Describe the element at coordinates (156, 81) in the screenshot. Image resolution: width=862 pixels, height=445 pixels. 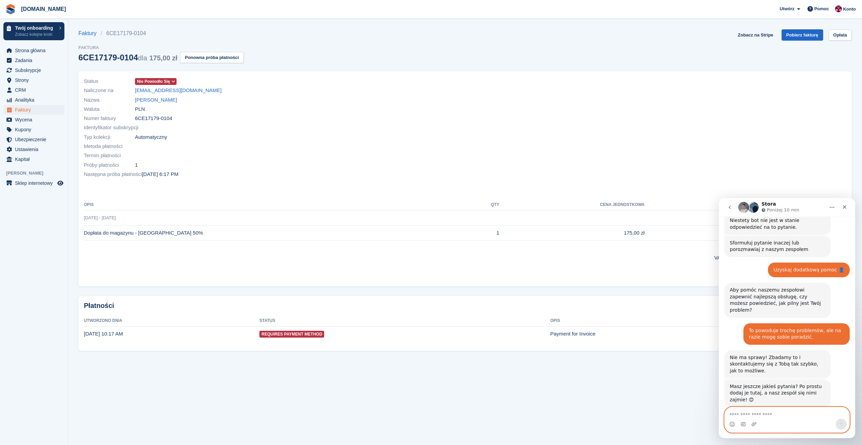
I see `a: Nie powiodło się` at that location.